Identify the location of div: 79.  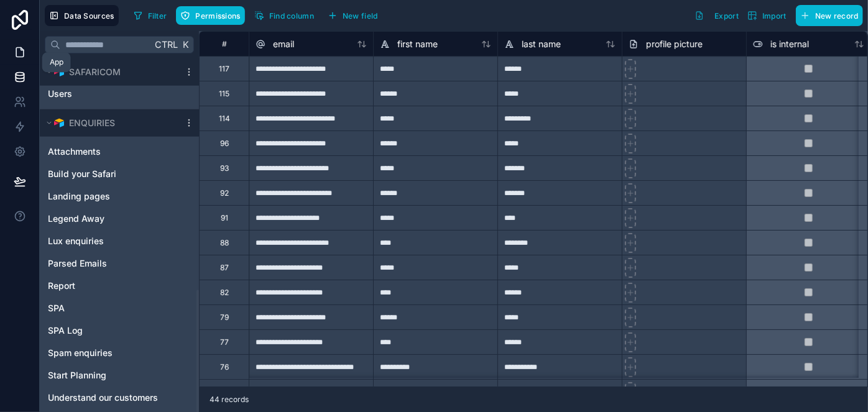
(225, 318).